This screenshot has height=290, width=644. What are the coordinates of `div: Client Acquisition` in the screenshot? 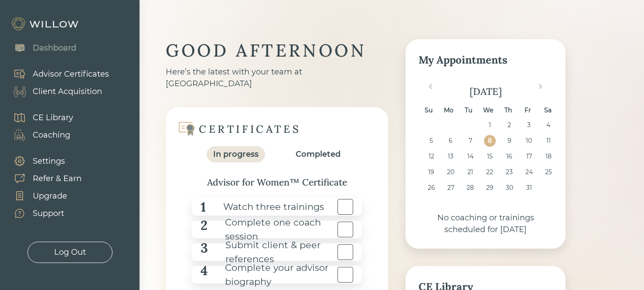 It's located at (67, 92).